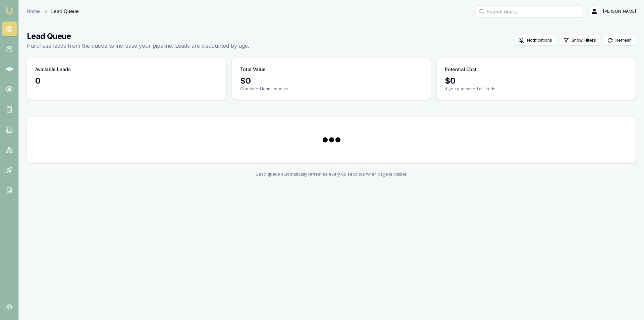 The height and width of the screenshot is (320, 644). Describe the element at coordinates (127, 81) in the screenshot. I see `div: 0` at that location.